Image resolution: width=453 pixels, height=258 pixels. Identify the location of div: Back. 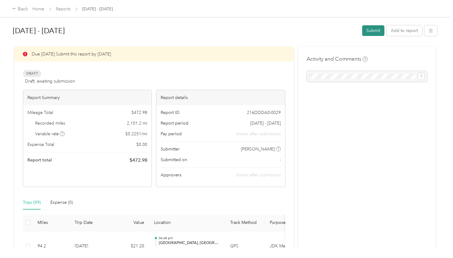
(20, 9).